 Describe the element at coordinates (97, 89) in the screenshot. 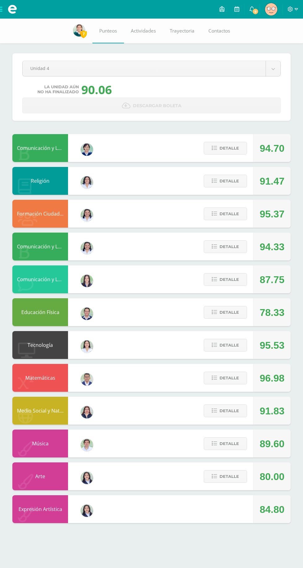

I see `div: 90.06` at that location.